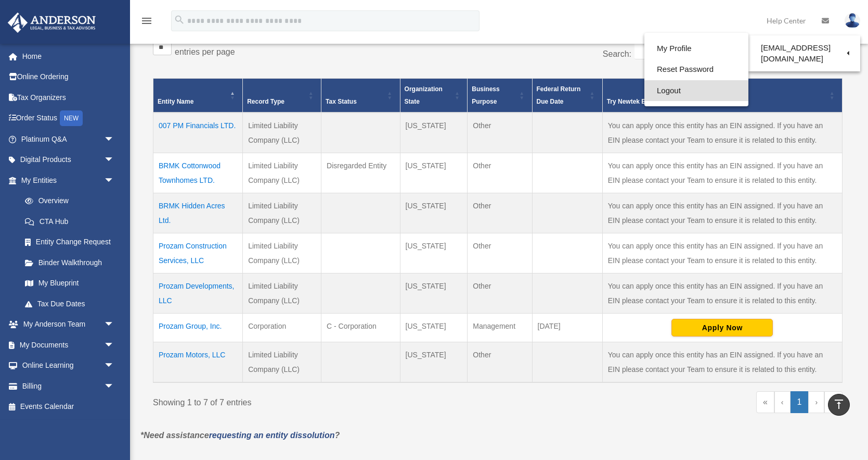 The height and width of the screenshot is (460, 868). I want to click on a: Online Learningarrow_drop_down, so click(68, 365).